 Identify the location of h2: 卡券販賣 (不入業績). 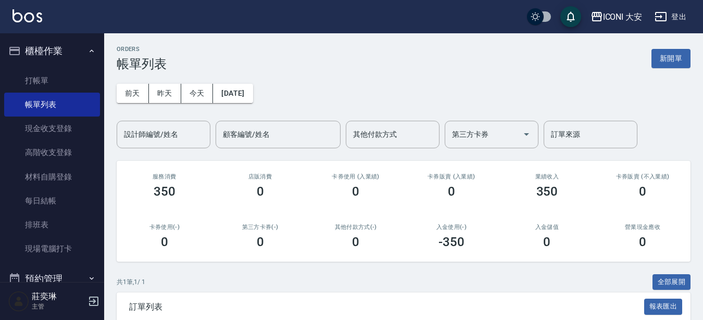
(643, 177).